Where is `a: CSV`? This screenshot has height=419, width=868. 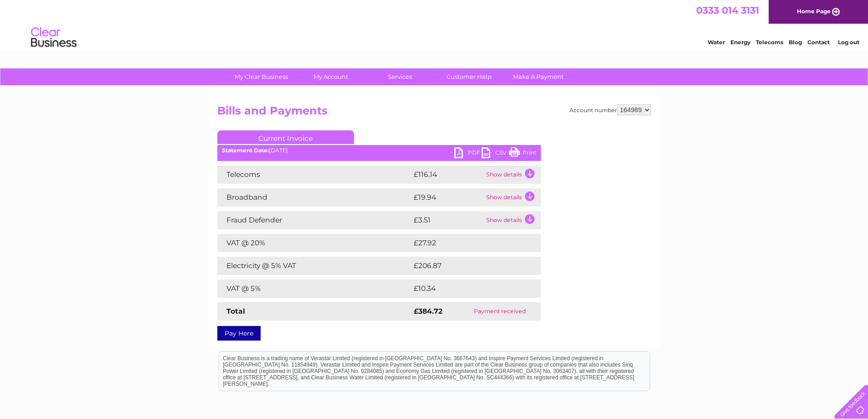 a: CSV is located at coordinates (495, 154).